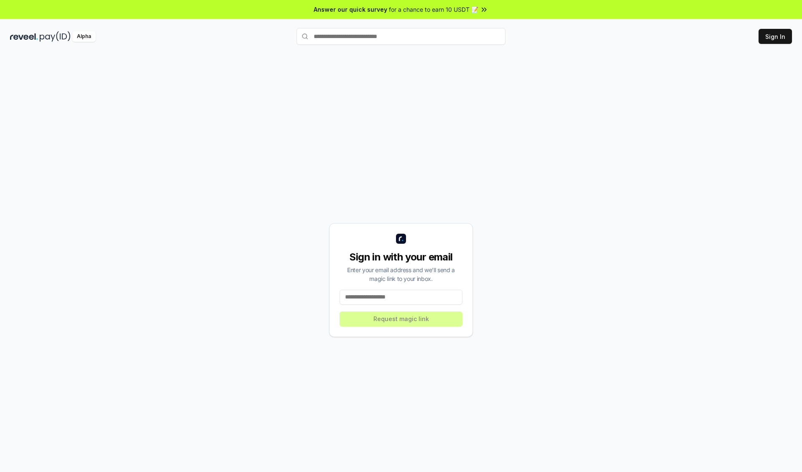 The height and width of the screenshot is (472, 802). I want to click on div: Enter your email address and we’ll send a magic link to your inbox., so click(401, 274).